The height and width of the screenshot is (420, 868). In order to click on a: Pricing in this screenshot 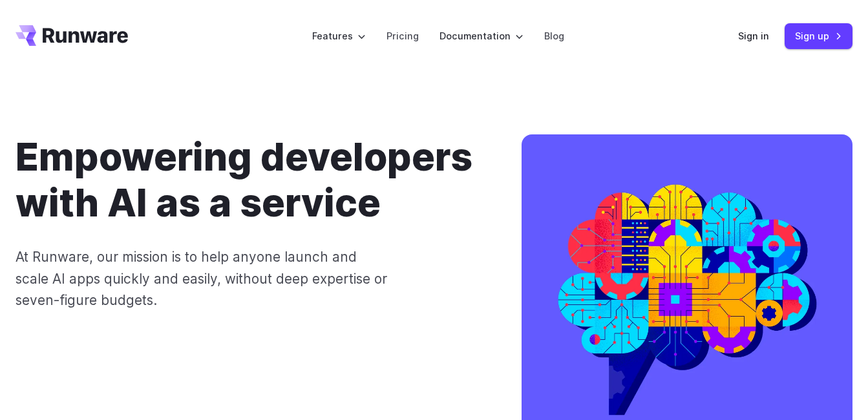, I will do `click(403, 36)`.